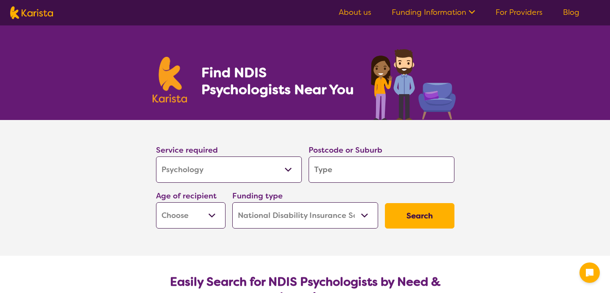  Describe the element at coordinates (186, 196) in the screenshot. I see `label: Age of recipient` at that location.